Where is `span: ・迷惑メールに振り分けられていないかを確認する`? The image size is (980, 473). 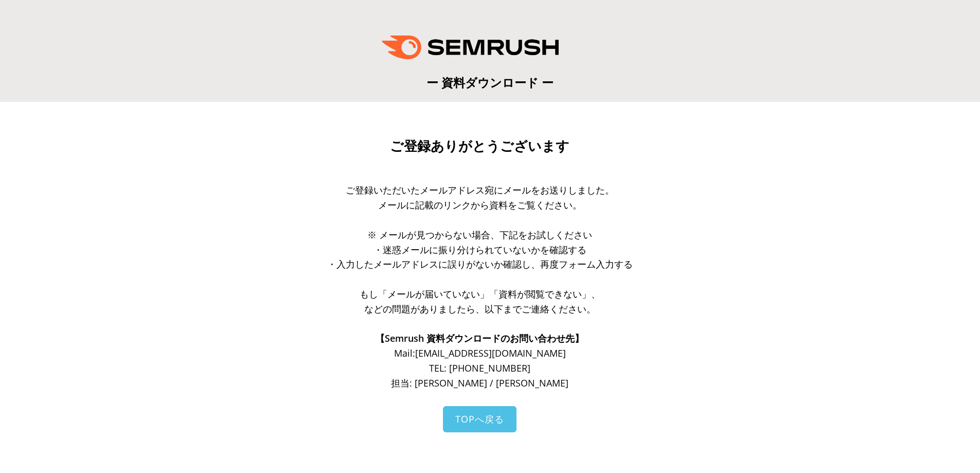
span: ・迷惑メールに振り分けられていないかを確認する is located at coordinates (480, 250).